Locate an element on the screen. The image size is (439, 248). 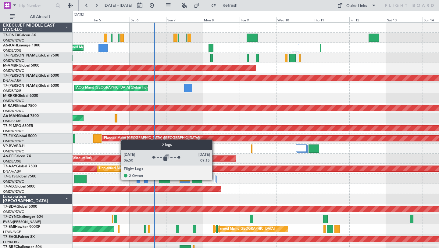
span: T7-EMI is located at coordinates (9, 227).